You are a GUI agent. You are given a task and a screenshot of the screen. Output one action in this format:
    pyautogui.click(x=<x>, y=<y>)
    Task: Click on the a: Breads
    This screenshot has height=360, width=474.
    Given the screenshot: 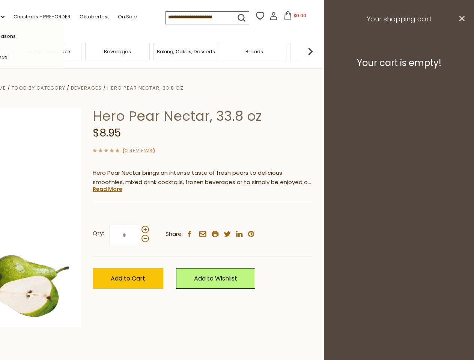 What is the action you would take?
    pyautogui.click(x=254, y=51)
    